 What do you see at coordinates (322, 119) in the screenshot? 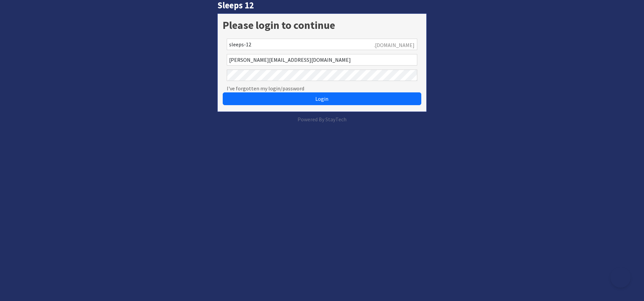
I see `p: Powered By StayTech` at bounding box center [322, 119].